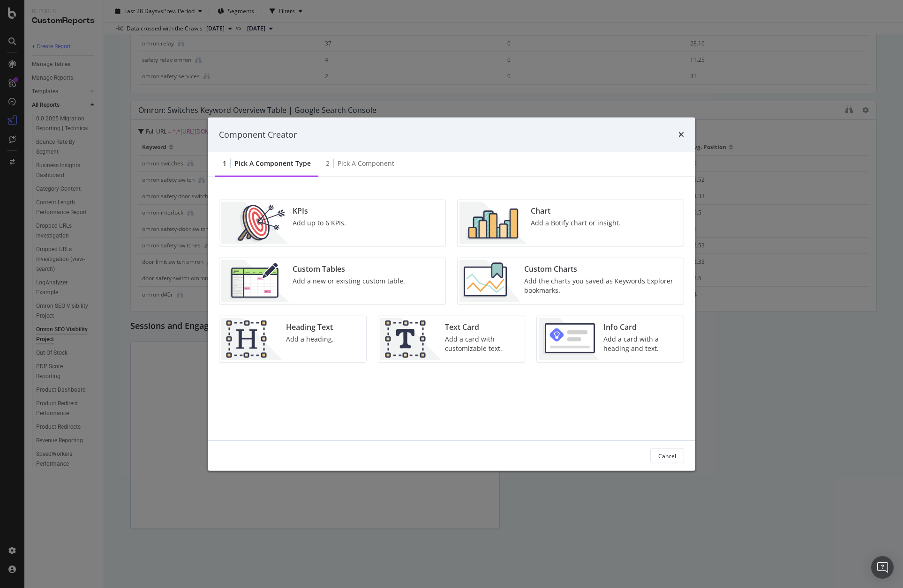 This screenshot has height=588, width=903. I want to click on div: Pick a Component type, so click(272, 163).